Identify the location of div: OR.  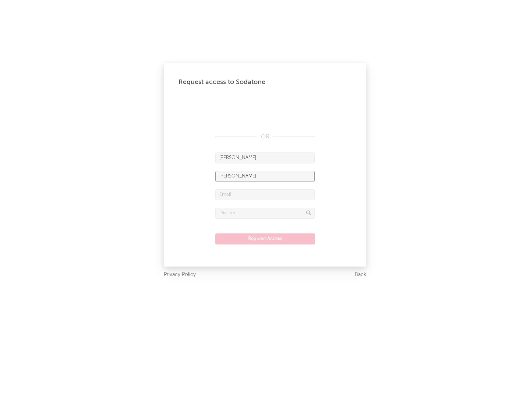
(265, 137).